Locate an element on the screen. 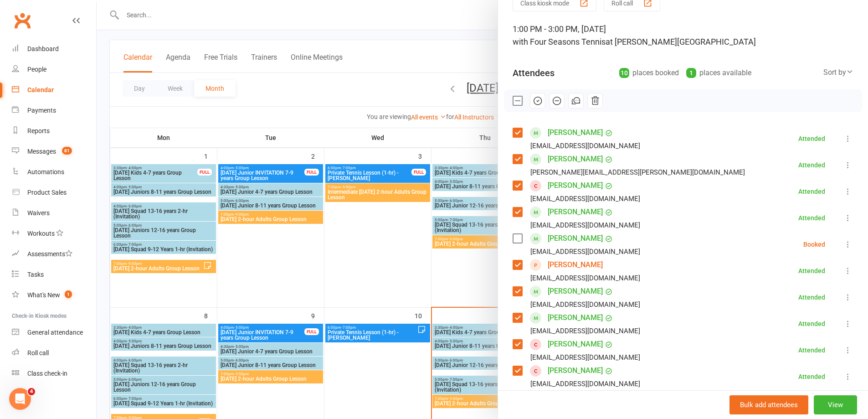 The height and width of the screenshot is (419, 868). div: Booked is located at coordinates (814, 244).